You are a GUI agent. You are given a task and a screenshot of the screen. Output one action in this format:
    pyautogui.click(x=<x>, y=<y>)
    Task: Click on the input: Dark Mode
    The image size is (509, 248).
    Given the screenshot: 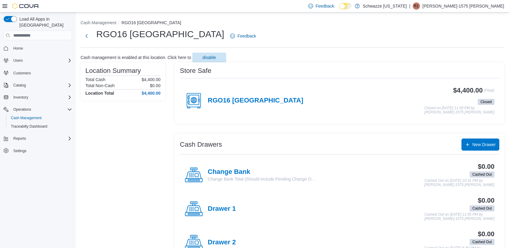 What is the action you would take?
    pyautogui.click(x=346, y=6)
    